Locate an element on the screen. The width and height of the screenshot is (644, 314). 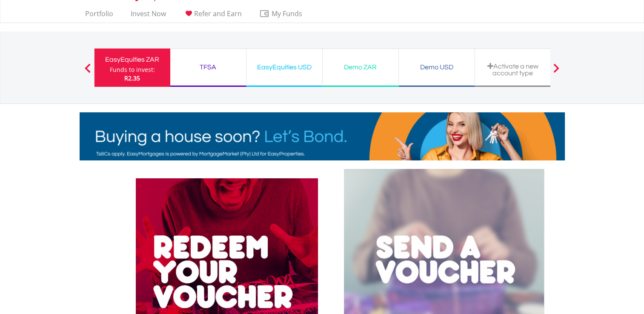
div: EasyEquities ZAR is located at coordinates (132, 59).